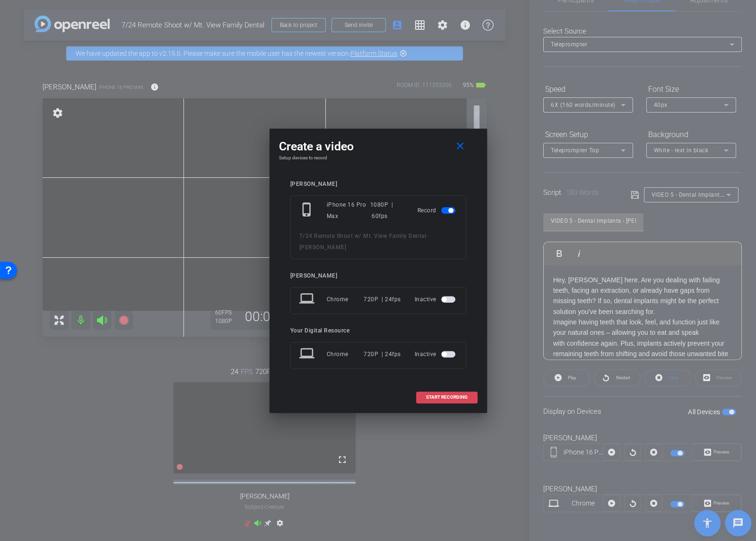 The image size is (756, 541). Describe the element at coordinates (437, 211) in the screenshot. I see `div: Record` at that location.